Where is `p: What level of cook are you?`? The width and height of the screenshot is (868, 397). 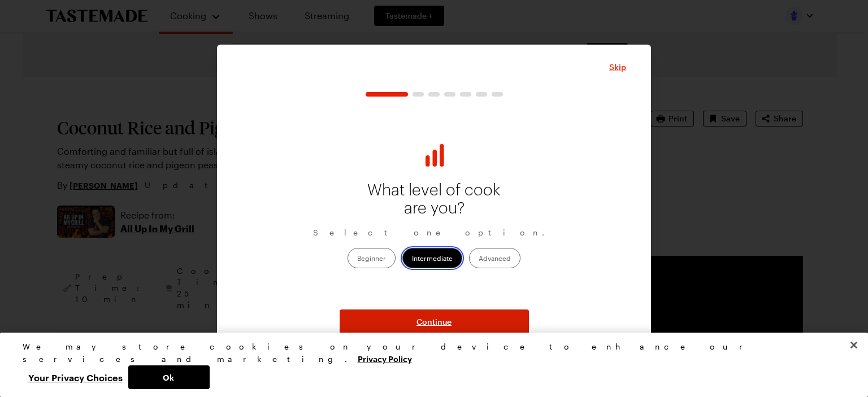
p: What level of cook are you? is located at coordinates (434, 199).